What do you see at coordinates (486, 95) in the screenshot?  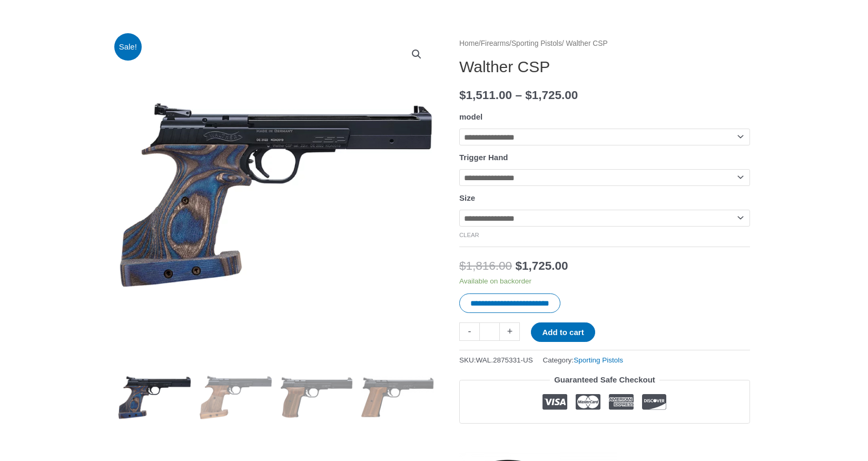 I see `bdi: 1,511.00` at bounding box center [486, 95].